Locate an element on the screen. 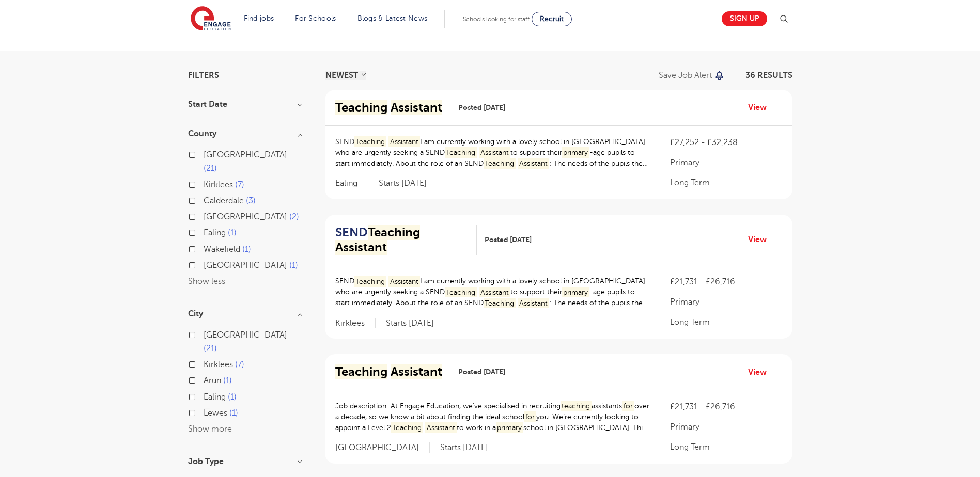 The height and width of the screenshot is (477, 980). p: Job description: At Engage Education, we’ve specialised in recruiting assistants over a decade, s... is located at coordinates (492, 417).